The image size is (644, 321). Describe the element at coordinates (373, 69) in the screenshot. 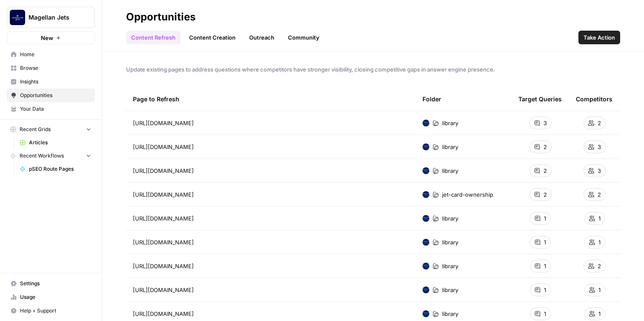

I see `span: Update existing pages to address questions where competitors have stronger visibility, closing co...` at that location.